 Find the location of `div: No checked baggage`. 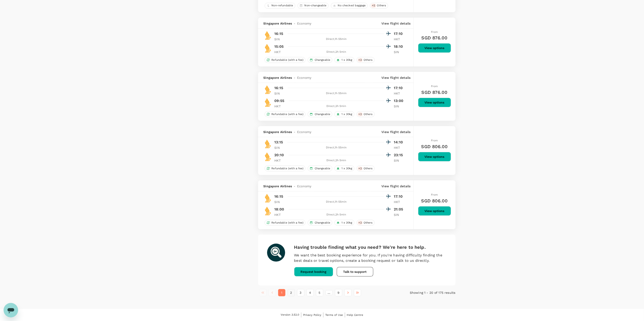

div: No checked baggage is located at coordinates (349, 6).